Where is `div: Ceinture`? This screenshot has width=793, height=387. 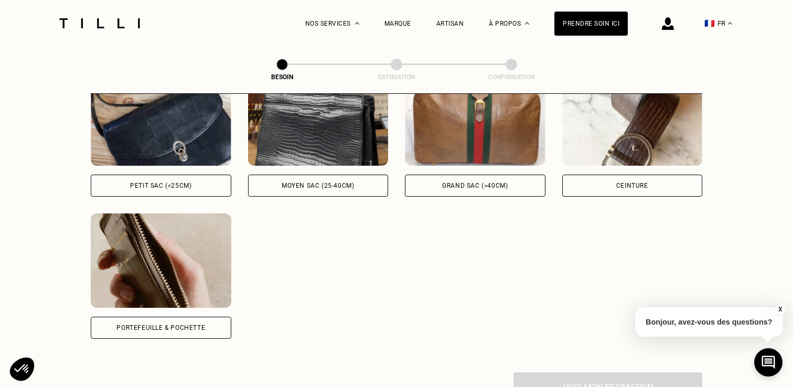 div: Ceinture is located at coordinates (632, 186).